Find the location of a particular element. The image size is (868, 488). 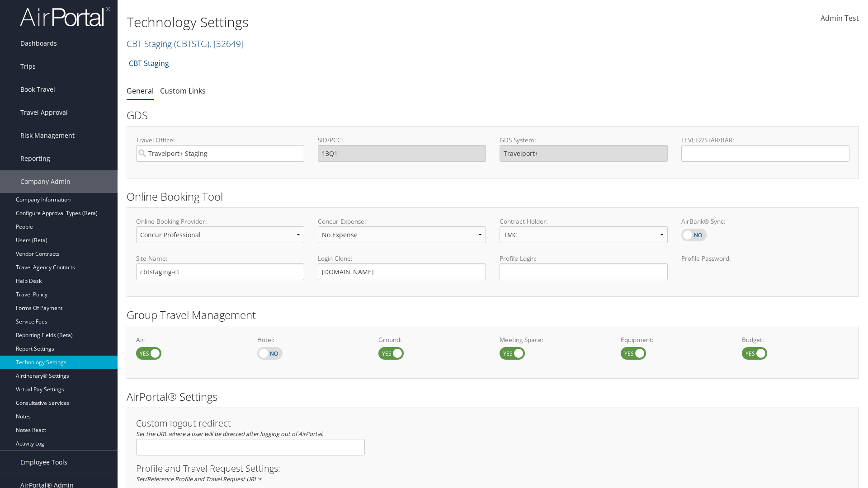

label: Profile Login: is located at coordinates (583, 267).